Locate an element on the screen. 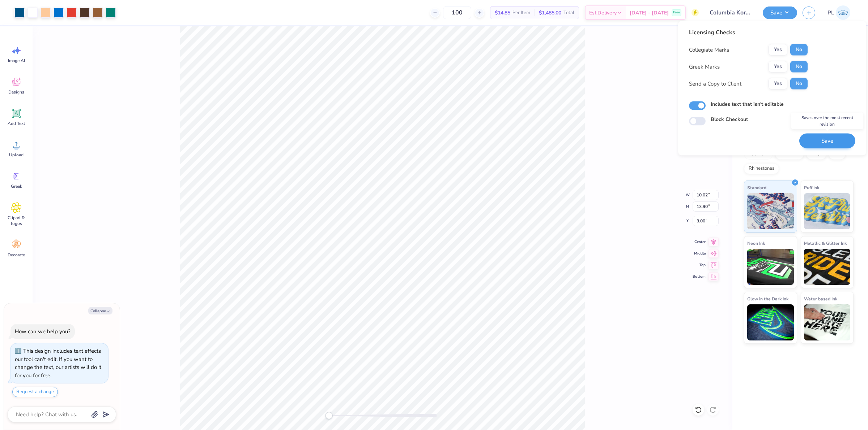 Image resolution: width=868 pixels, height=430 pixels. div: Collegiate Marks is located at coordinates (708, 49).